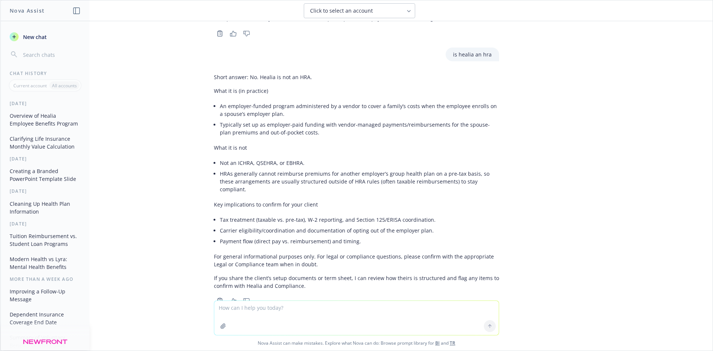 The image size is (713, 351). Describe the element at coordinates (51, 55) in the screenshot. I see `input: Search chats` at that location.